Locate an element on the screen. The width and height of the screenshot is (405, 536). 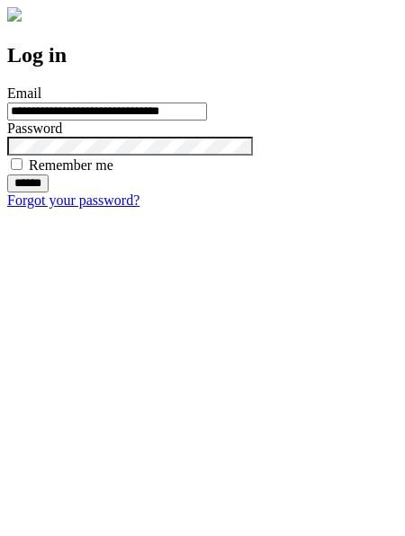
label: Password is located at coordinates (34, 128).